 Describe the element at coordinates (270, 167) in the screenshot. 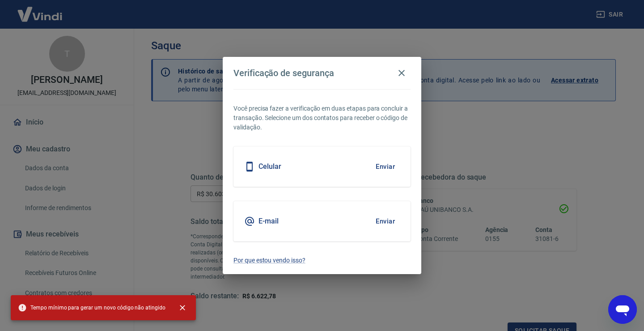

I see `h5: Celular` at that location.